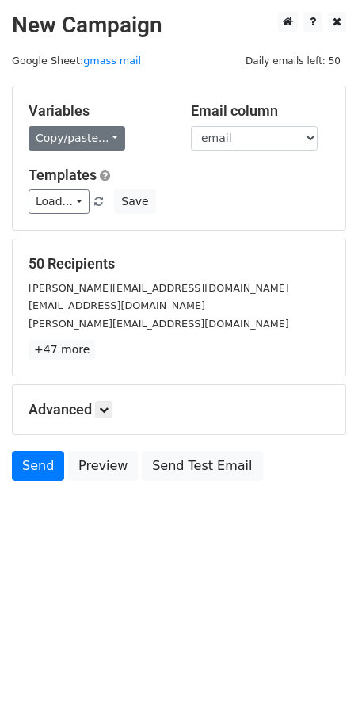 Image resolution: width=358 pixels, height=710 pixels. What do you see at coordinates (319, 672) in the screenshot?
I see `div: Chat Widget` at bounding box center [319, 672].